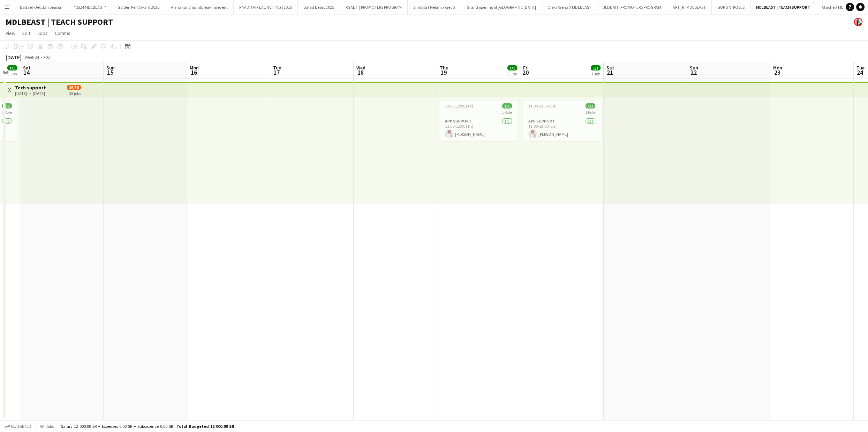 This screenshot has height=432, width=868. What do you see at coordinates (319, 7) in the screenshot?
I see `button: Balad Beast 2025` at bounding box center [319, 7].